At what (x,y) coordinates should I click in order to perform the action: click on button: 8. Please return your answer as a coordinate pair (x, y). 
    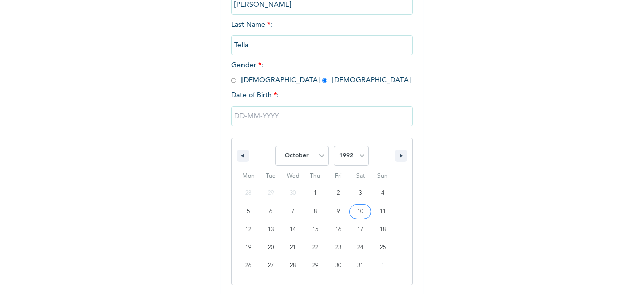
    Looking at the image, I should click on (315, 211).